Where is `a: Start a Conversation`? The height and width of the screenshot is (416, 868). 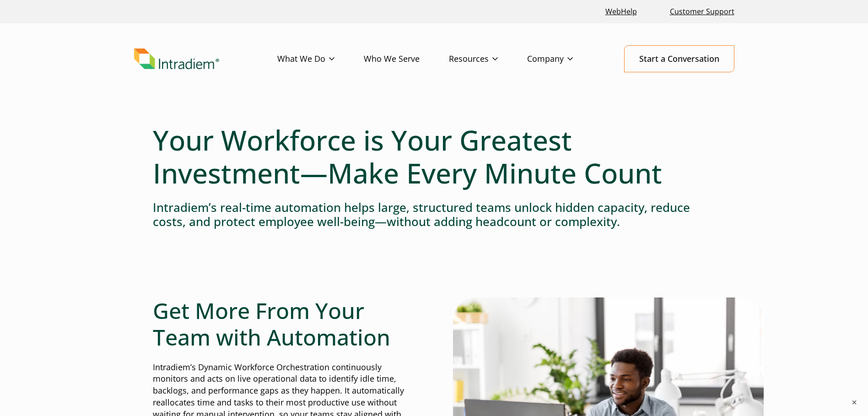
a: Start a Conversation is located at coordinates (679, 59).